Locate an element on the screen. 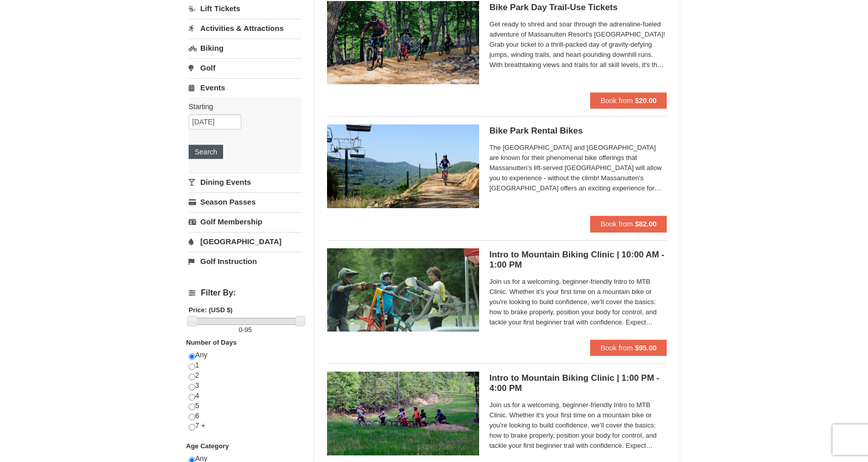 Image resolution: width=868 pixels, height=462 pixels. h5: Bike Park Day Trail-Use Tickets is located at coordinates (578, 8).